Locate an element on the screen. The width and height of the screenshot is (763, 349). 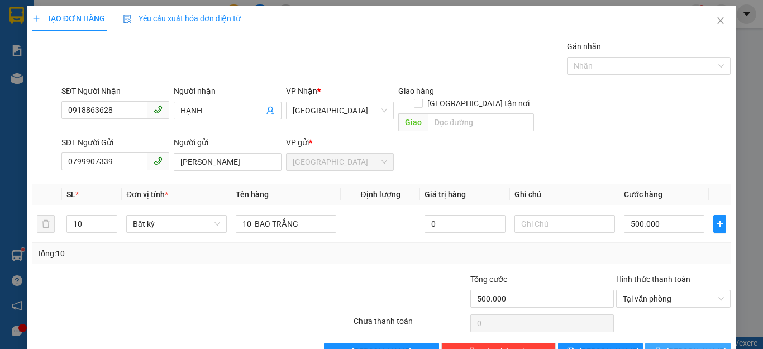
b: Xe Đăng Nhân is located at coordinates (31, 98).